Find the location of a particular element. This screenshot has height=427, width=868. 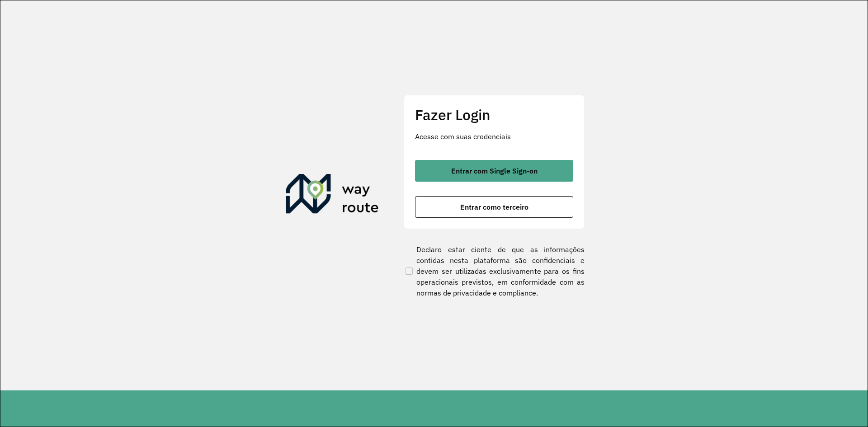

p: Acesse com suas credenciais is located at coordinates (494, 136).